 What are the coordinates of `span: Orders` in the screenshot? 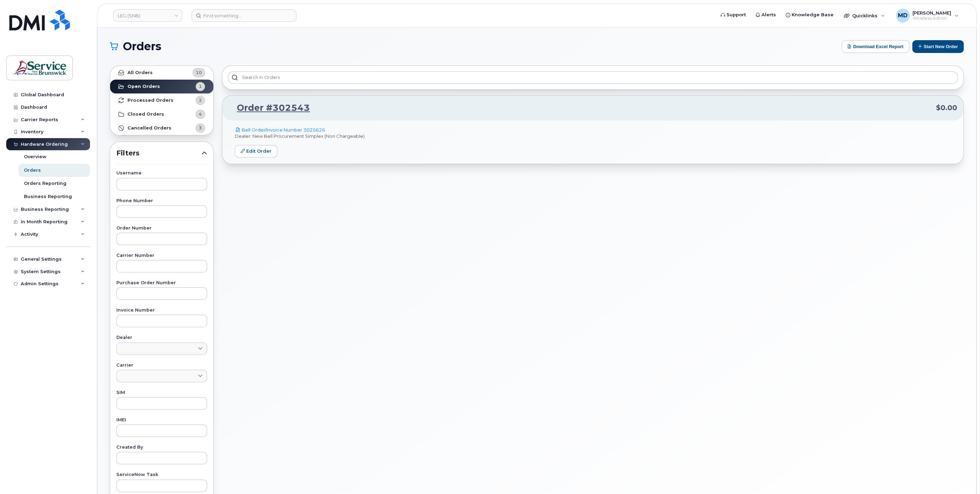 It's located at (142, 47).